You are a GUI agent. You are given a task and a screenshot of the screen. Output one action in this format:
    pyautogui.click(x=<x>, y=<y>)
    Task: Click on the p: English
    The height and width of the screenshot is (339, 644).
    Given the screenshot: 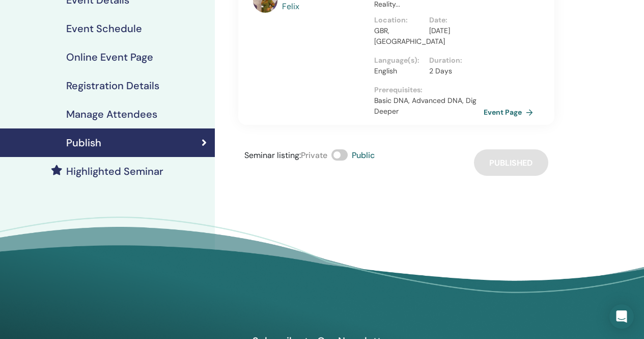 What is the action you would take?
    pyautogui.click(x=398, y=71)
    